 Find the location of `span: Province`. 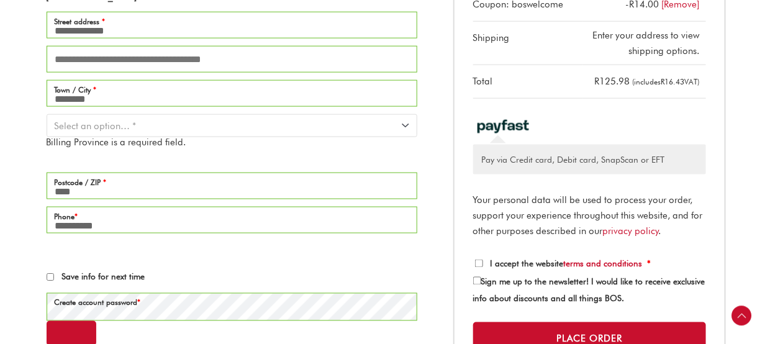

span: Province is located at coordinates (232, 125).